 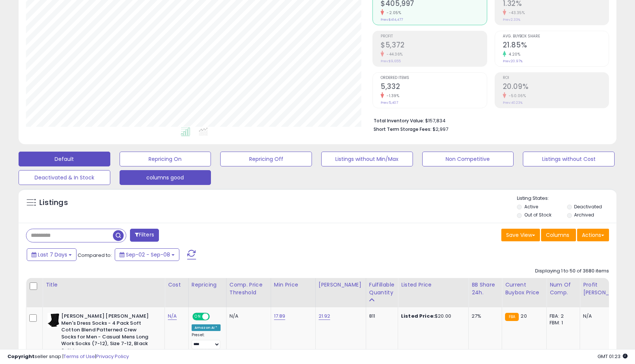 I want to click on span: Sep-02 - Sep-08, so click(x=148, y=255).